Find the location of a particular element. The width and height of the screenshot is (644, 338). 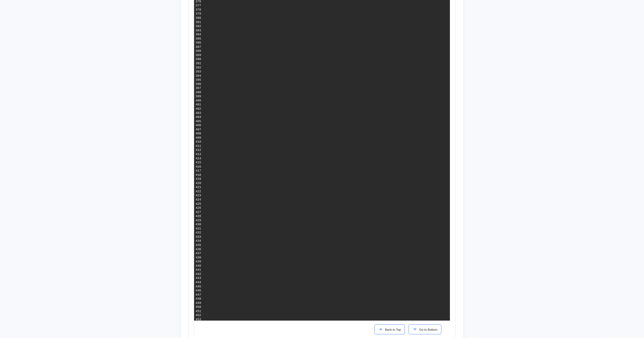

div: 380 is located at coordinates (198, 18).